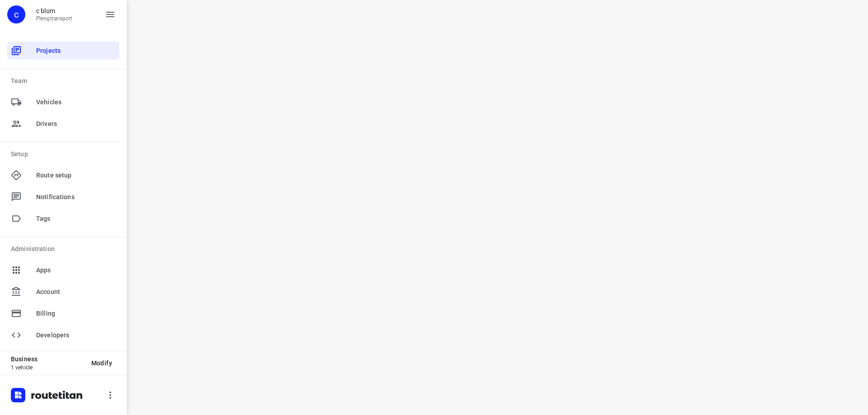  I want to click on span: Projects, so click(76, 51).